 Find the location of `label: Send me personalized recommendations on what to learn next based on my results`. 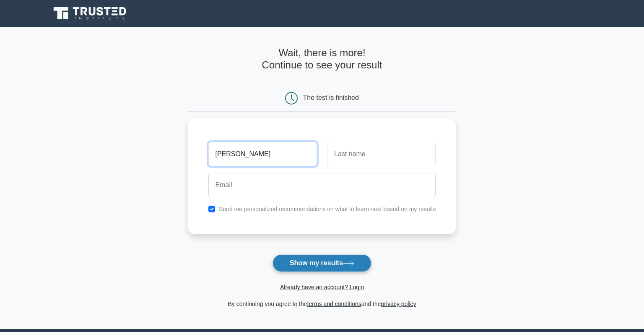

label: Send me personalized recommendations on what to learn next based on my results is located at coordinates (327, 209).